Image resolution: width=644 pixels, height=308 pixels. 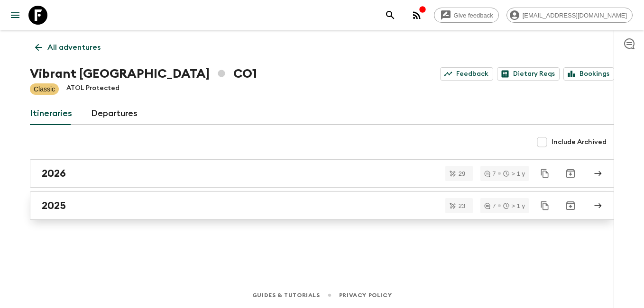 I want to click on a: Bookings, so click(x=589, y=74).